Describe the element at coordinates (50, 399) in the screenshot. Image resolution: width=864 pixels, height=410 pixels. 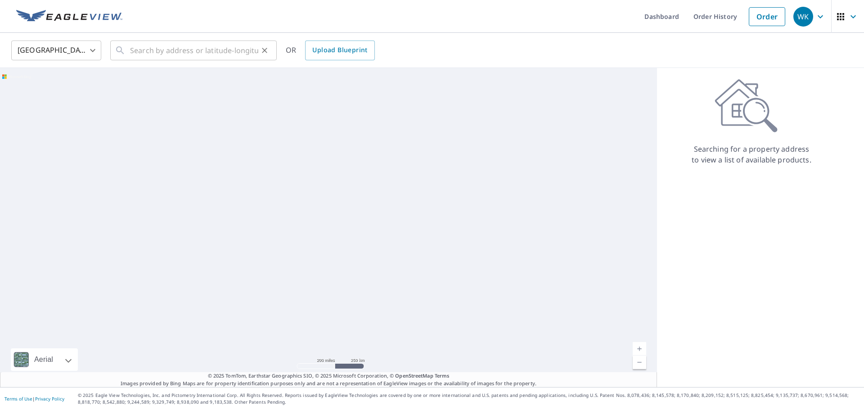
I see `a: Privacy Policy` at that location.